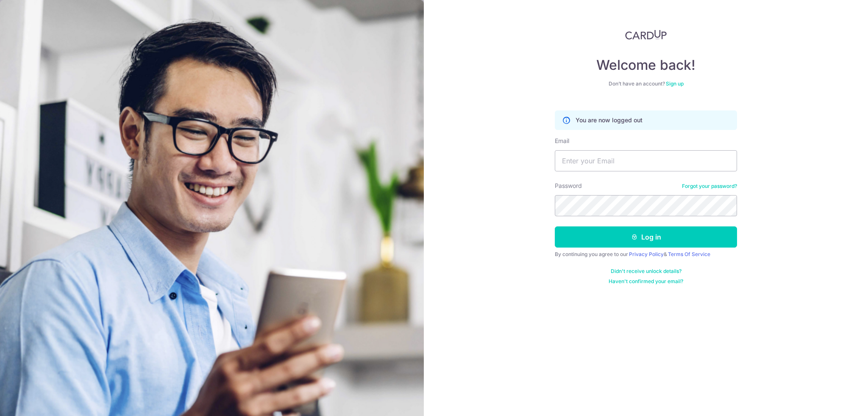 This screenshot has height=416, width=868. What do you see at coordinates (675, 83) in the screenshot?
I see `a: Sign up` at bounding box center [675, 83].